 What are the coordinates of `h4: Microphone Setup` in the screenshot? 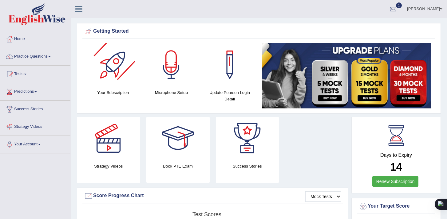 It's located at (172, 92).